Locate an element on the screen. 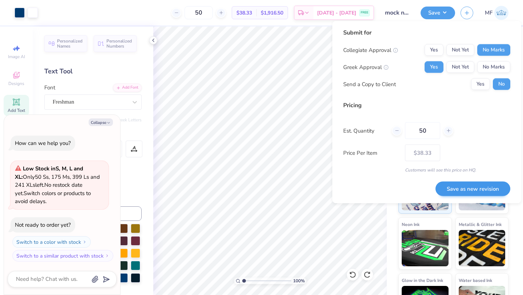 The image size is (523, 295). span: No restock date yet. is located at coordinates (49, 189).